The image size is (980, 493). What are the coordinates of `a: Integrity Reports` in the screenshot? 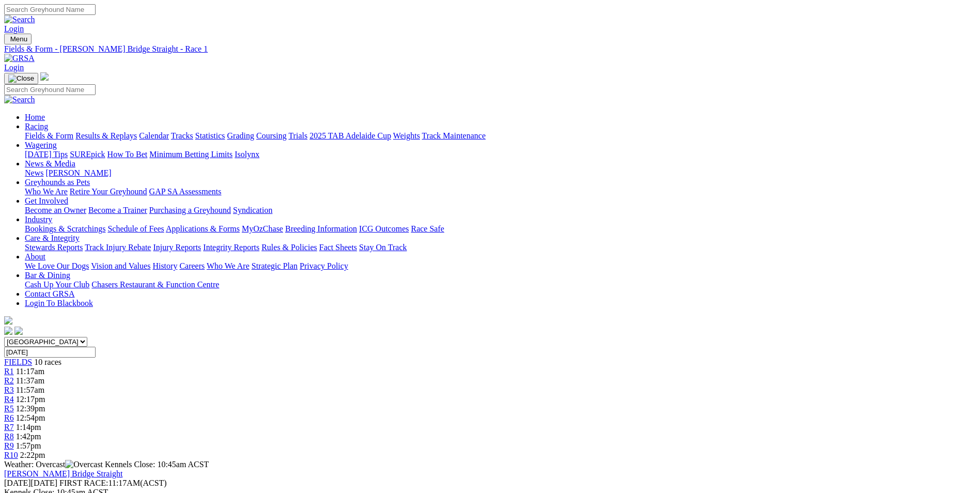 It's located at (231, 247).